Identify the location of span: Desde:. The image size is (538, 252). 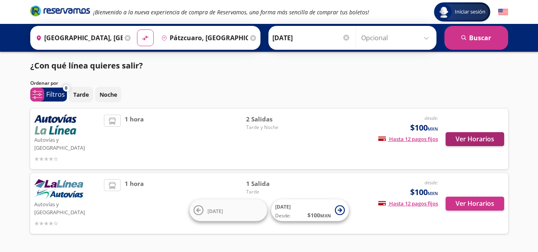
(283, 216).